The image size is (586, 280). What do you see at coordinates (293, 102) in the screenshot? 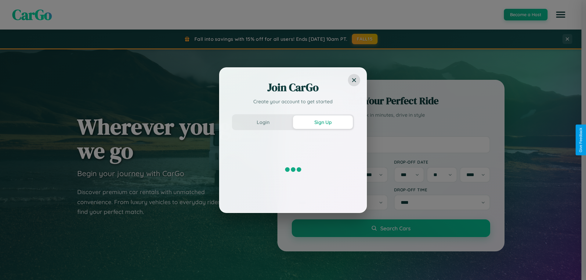
I see `p: Create your account to get started` at bounding box center [293, 102].